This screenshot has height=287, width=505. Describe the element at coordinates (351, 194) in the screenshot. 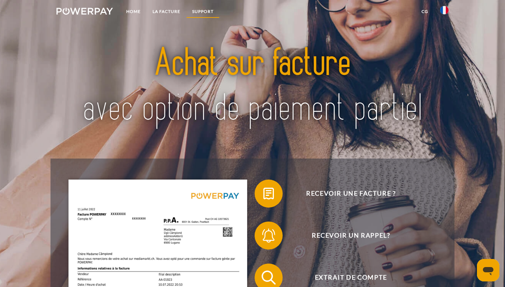

I see `span: Recevoir une facture ?` at that location.